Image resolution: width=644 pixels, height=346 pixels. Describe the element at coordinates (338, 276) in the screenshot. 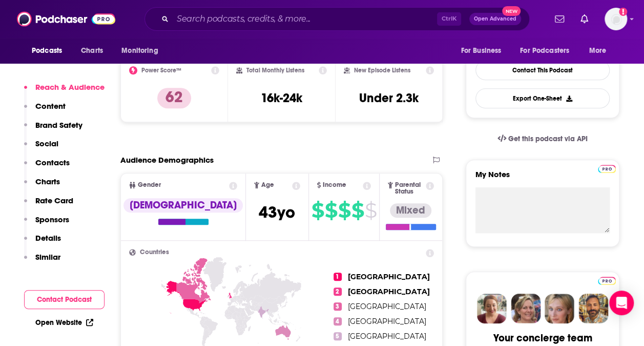

I see `span: 1` at that location.